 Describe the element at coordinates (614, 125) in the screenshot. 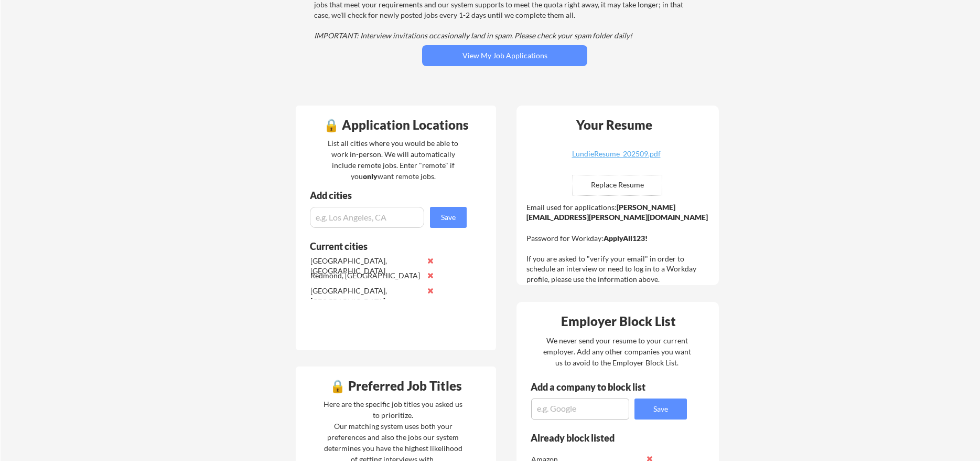

I see `div: Your Resume` at that location.